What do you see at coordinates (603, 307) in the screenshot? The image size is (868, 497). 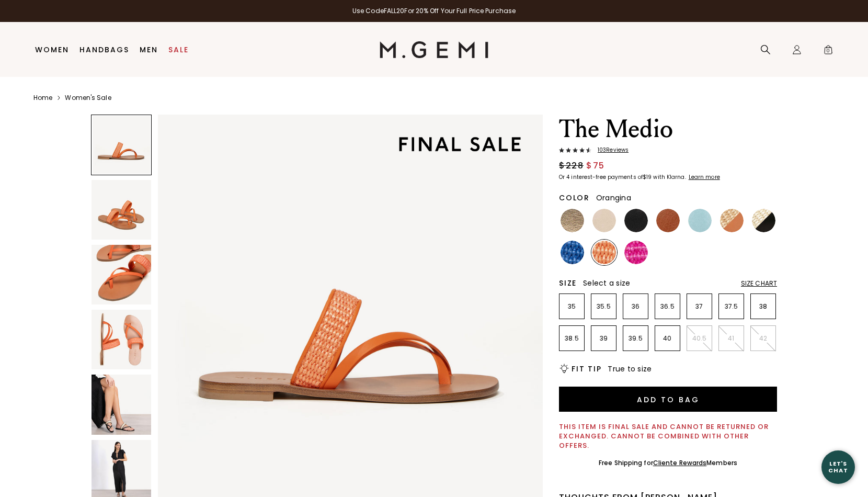 I see `p: 35.5` at bounding box center [603, 307].